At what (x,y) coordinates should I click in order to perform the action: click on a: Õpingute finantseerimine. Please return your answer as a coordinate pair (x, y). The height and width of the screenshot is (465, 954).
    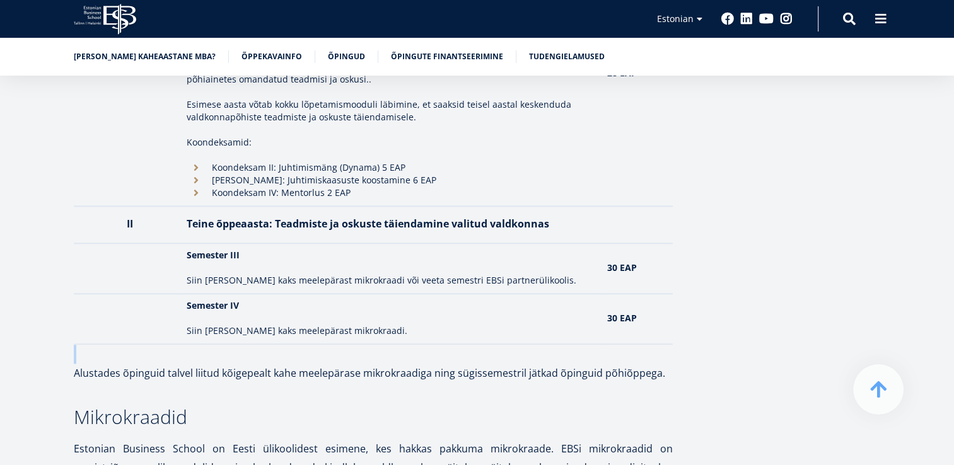
    Looking at the image, I should click on (447, 57).